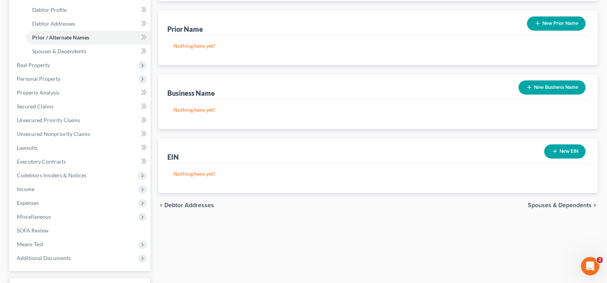 The width and height of the screenshot is (607, 283). What do you see at coordinates (44, 258) in the screenshot?
I see `span: Additional Documents` at bounding box center [44, 258].